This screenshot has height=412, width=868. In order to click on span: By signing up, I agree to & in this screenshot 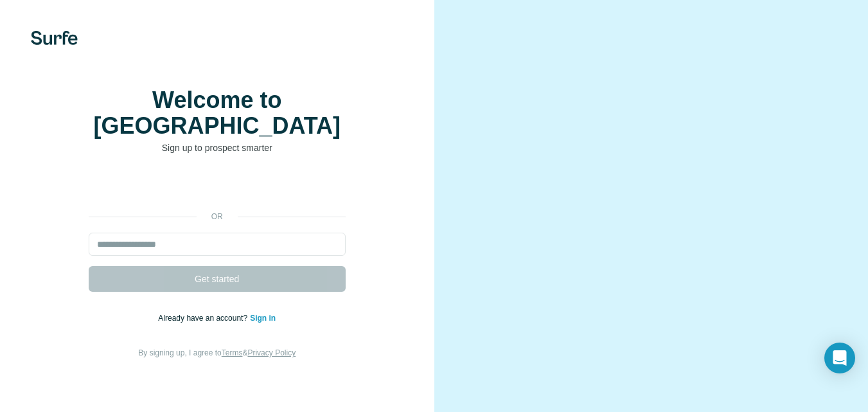, I will do `click(217, 353)`.